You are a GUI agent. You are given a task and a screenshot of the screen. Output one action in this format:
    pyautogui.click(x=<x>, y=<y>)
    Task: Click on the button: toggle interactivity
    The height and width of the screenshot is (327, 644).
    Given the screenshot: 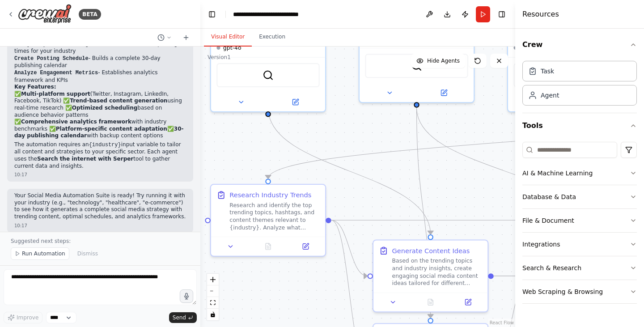 What is the action you would take?
    pyautogui.click(x=213, y=315)
    